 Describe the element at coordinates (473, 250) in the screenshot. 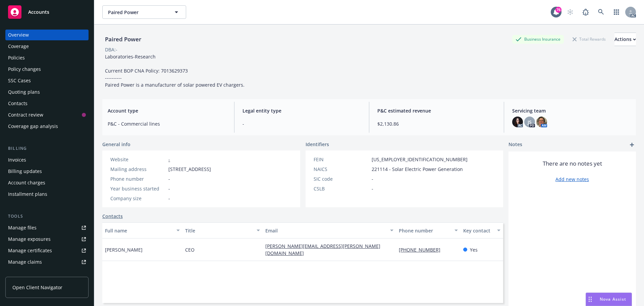

I see `span: Yes` at that location.